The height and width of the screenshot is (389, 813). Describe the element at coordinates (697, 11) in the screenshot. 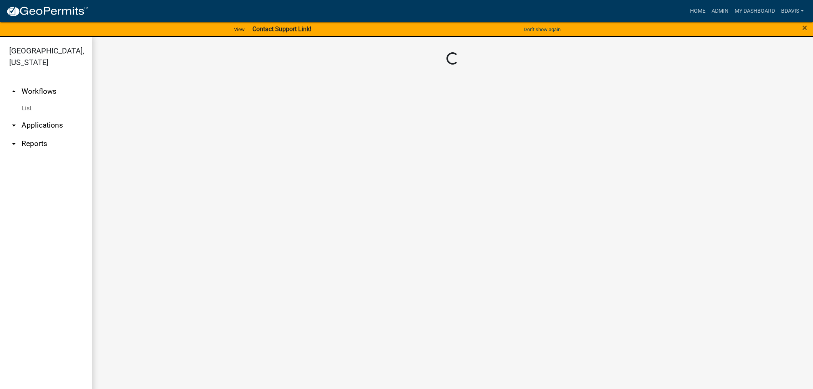

I see `a: Home` at that location.